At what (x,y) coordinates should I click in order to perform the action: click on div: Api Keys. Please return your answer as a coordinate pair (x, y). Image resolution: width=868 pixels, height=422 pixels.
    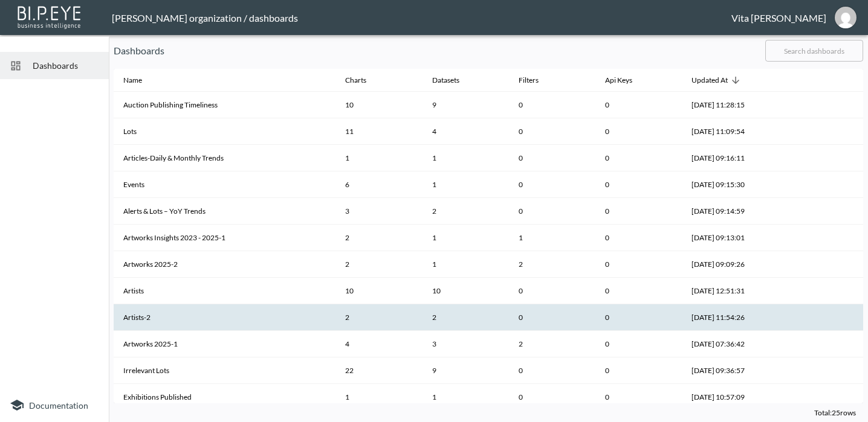
    Looking at the image, I should click on (619, 81).